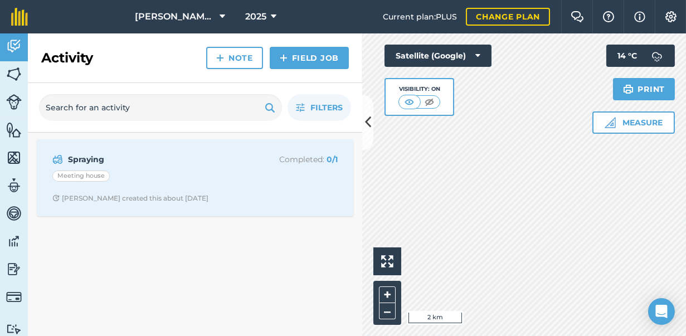  What do you see at coordinates (160, 108) in the screenshot?
I see `input: Search for an activity` at bounding box center [160, 108].